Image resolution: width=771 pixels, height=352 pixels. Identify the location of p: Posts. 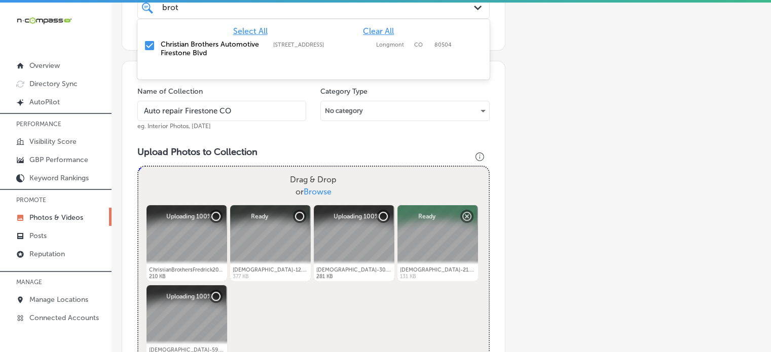
(38, 236).